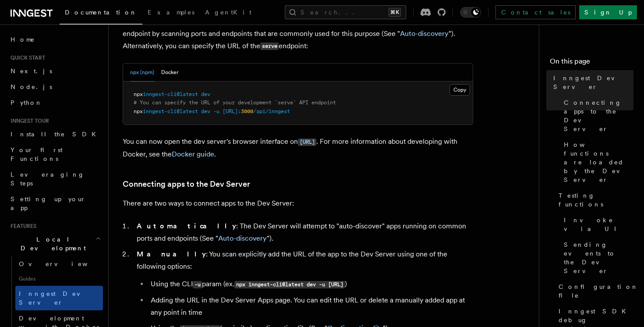 Image resolution: width=644 pixels, height=327 pixels. Describe the element at coordinates (55, 39) in the screenshot. I see `a: Home` at that location.